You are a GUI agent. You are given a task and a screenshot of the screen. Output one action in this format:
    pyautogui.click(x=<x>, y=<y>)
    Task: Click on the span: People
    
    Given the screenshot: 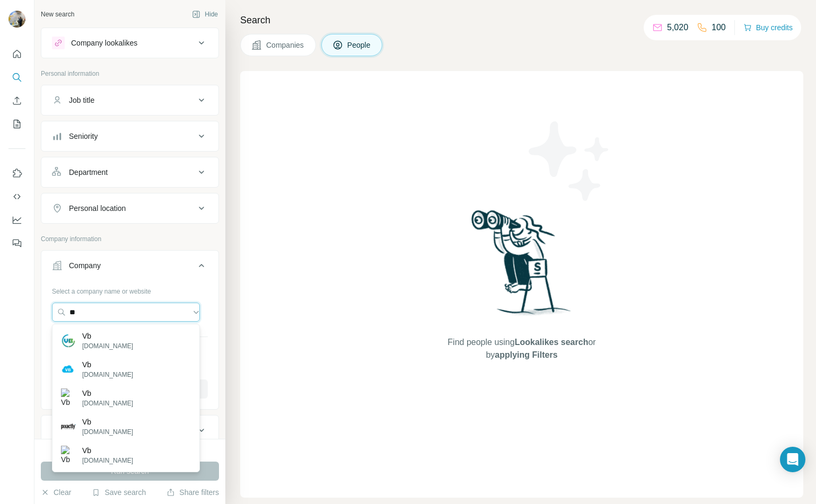 What is the action you would take?
    pyautogui.click(x=359, y=45)
    